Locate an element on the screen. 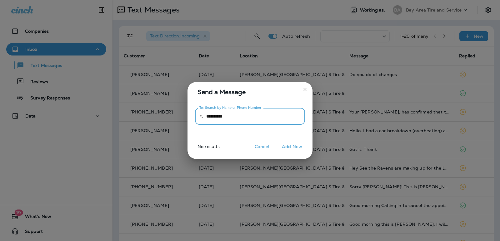 The height and width of the screenshot is (241, 500). span: Send a Message is located at coordinates (251, 92).